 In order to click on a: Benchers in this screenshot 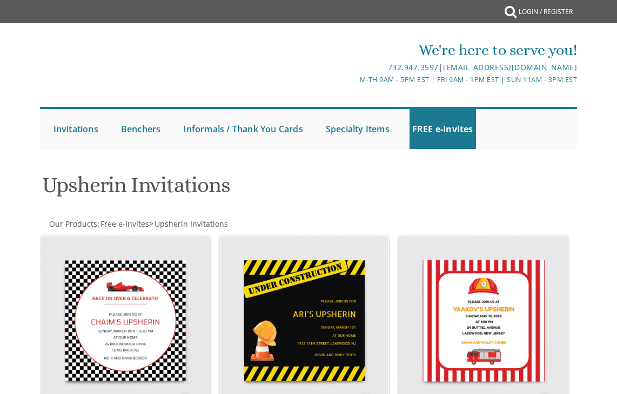, I will do `click(141, 129)`.